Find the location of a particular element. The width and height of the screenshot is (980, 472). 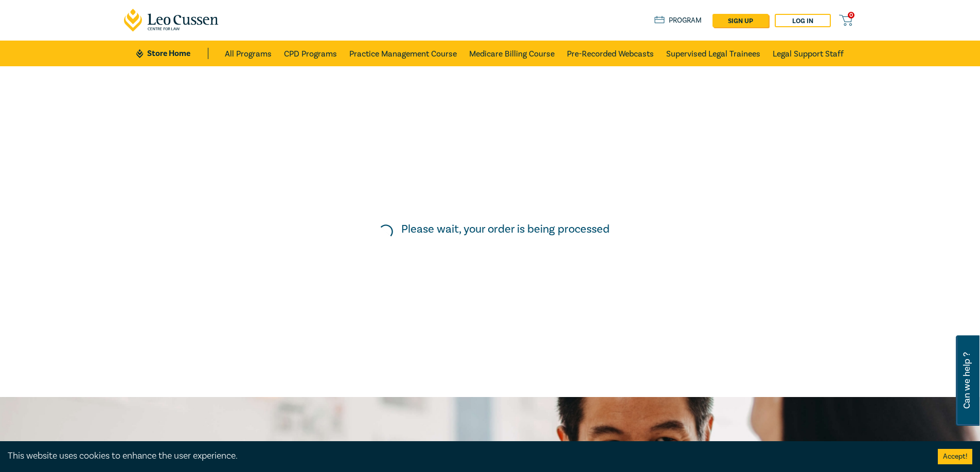

a: Practice Management Course is located at coordinates (403, 53).